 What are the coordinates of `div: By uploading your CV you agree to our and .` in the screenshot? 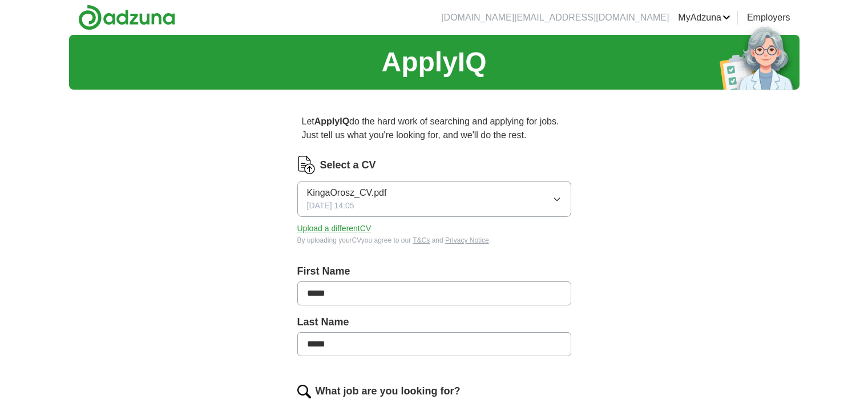 It's located at (434, 240).